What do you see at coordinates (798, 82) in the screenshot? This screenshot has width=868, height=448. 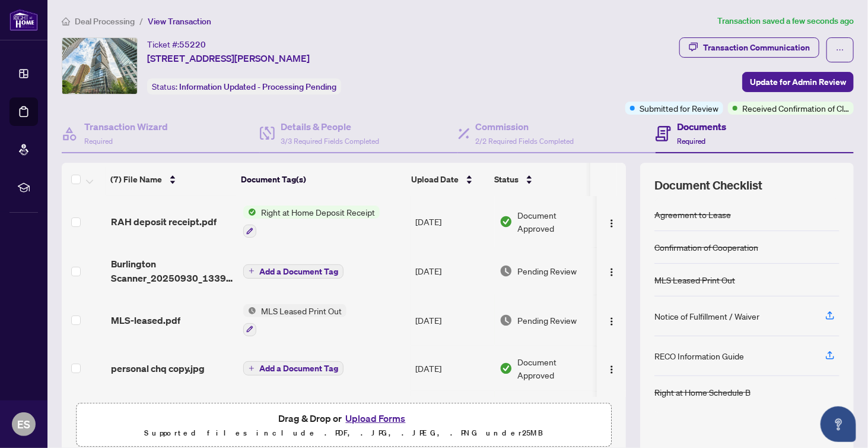 I see `span: Update for Admin Review` at bounding box center [798, 82].